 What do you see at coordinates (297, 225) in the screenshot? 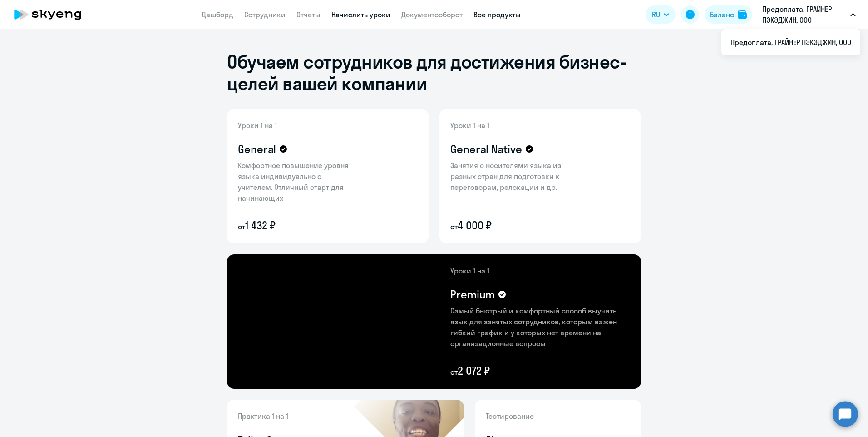
I see `p: 1 432 ₽` at bounding box center [297, 225].